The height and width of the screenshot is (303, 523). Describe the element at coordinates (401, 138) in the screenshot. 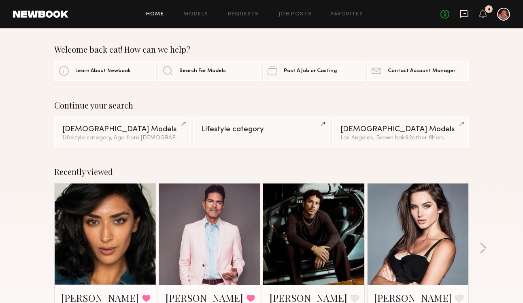

I see `div: Los Angeles, Brown hair` at that location.